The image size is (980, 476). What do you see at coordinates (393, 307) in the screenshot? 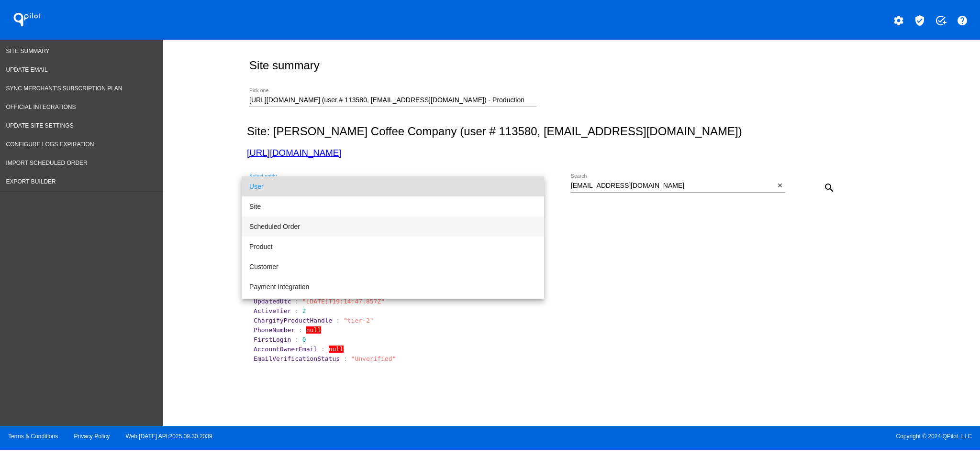
I see `span: Shipping Integration` at bounding box center [393, 307].